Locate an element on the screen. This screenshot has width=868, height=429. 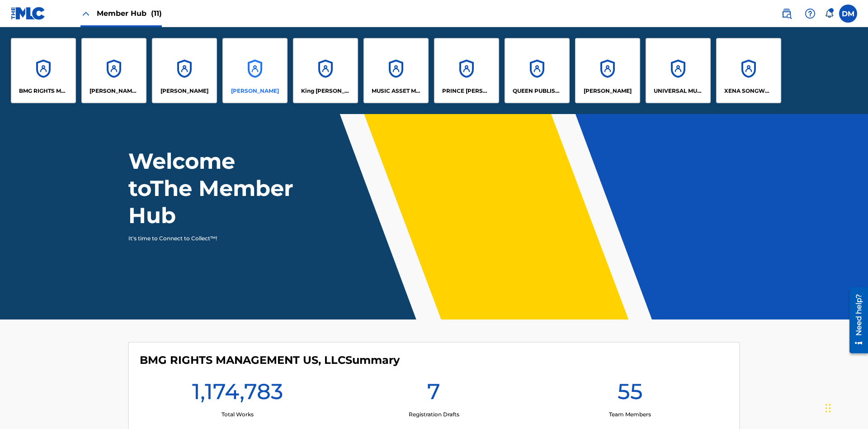
p: RONALD MCTESTERSON is located at coordinates (607, 91).